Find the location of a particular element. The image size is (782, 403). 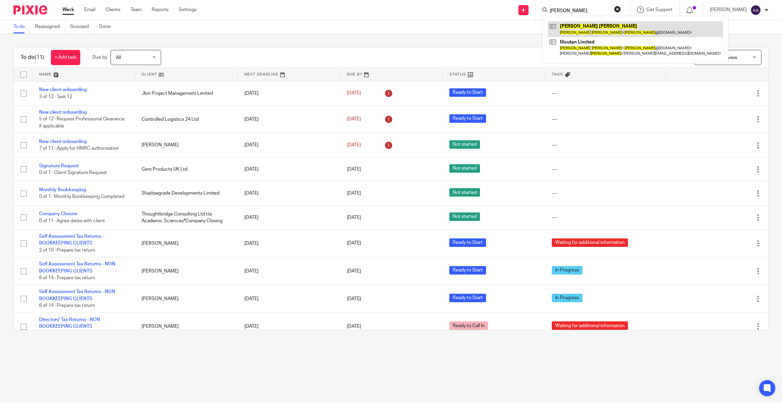

a: Done is located at coordinates (107, 27).